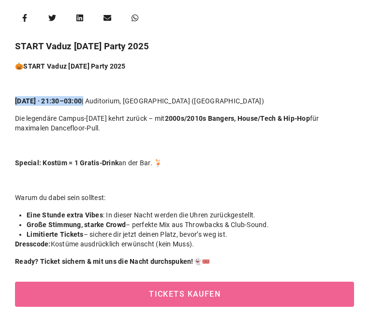 Image resolution: width=370 pixels, height=330 pixels. What do you see at coordinates (117, 262) in the screenshot?
I see `strong: Ticket sichern & mit uns die Nacht durchspuken!` at bounding box center [117, 262].